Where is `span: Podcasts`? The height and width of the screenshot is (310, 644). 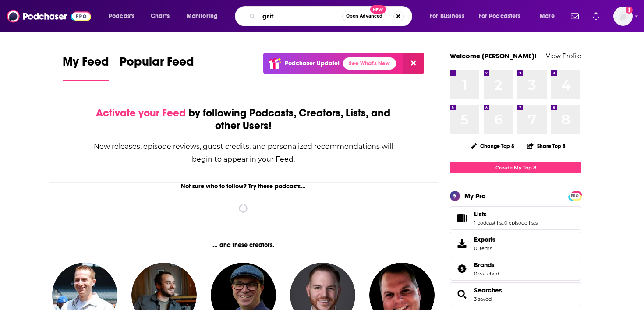 span: Podcasts is located at coordinates (122, 16).